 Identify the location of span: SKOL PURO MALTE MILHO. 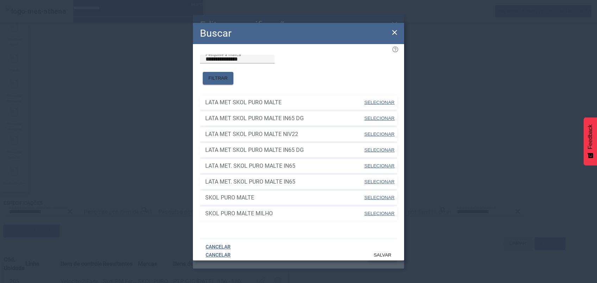
(284, 213).